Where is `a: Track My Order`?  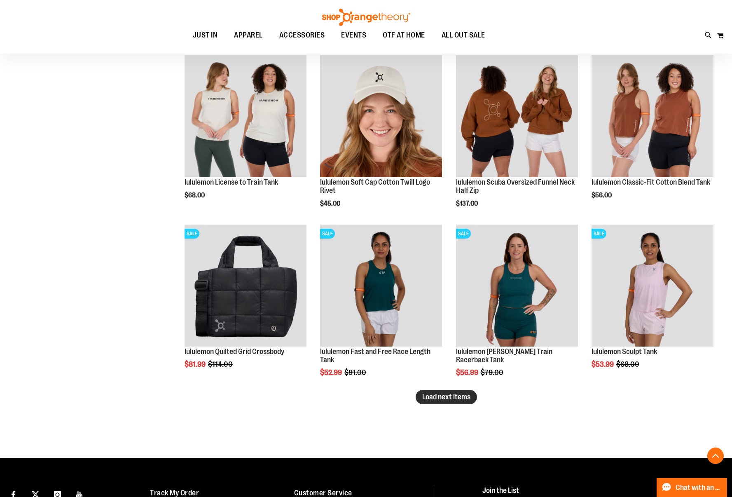
a: Track My Order is located at coordinates (174, 493).